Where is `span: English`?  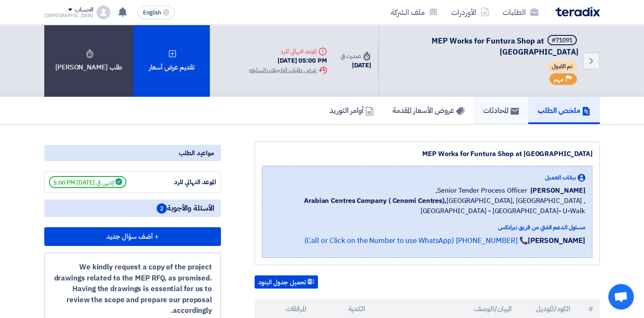 span: English is located at coordinates (152, 13).